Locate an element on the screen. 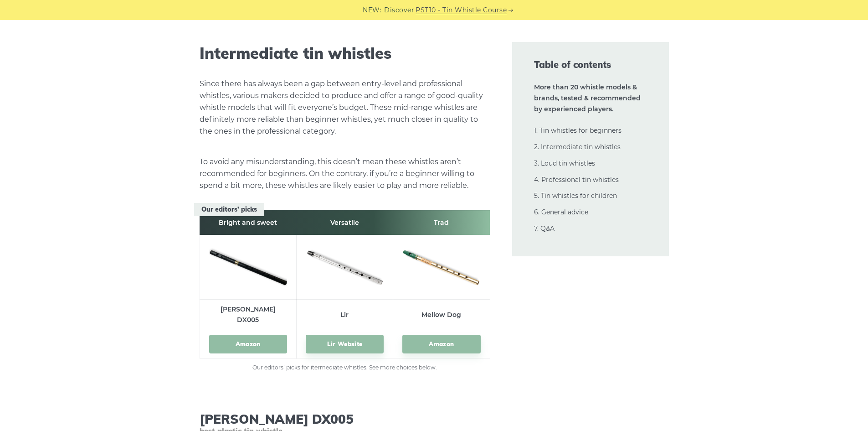 The width and height of the screenshot is (868, 431). a: 4. Professional tin whistles is located at coordinates (577, 180).